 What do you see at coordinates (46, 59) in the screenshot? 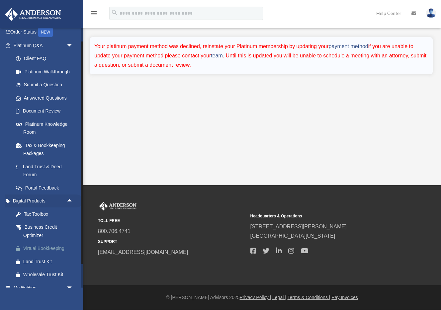
I see `a: Client FAQ` at bounding box center [46, 59].